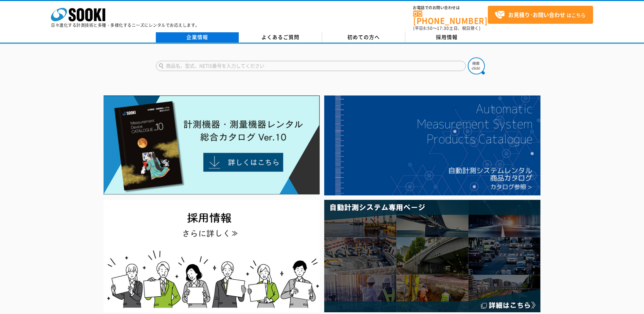 The image size is (644, 314). Describe the element at coordinates (364, 37) in the screenshot. I see `span: 初めての方へ` at that location.